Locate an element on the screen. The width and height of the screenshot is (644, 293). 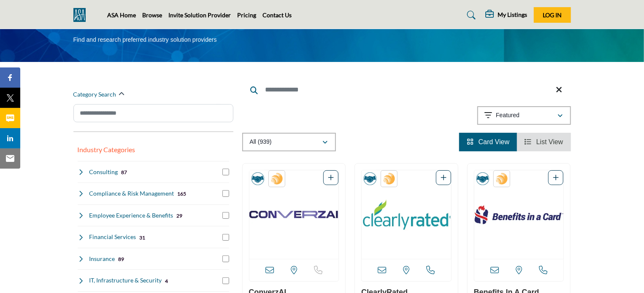
h4: Financial Services: Banking, accounting, and financial planning services tailored for staffing co... is located at coordinates (112, 237).